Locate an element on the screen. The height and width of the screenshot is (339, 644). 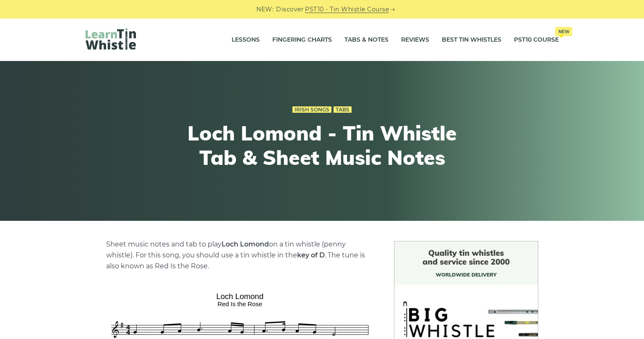
a: Lessons is located at coordinates (246, 40).